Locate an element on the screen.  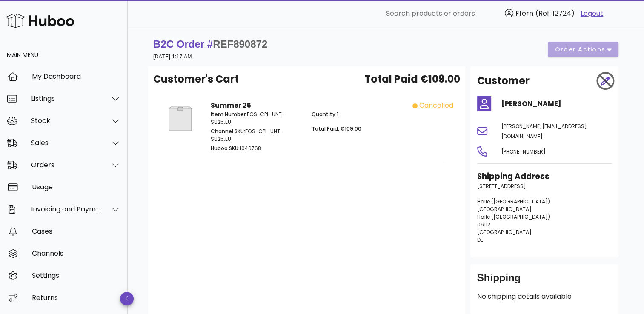
div: Cases is located at coordinates (76, 231).